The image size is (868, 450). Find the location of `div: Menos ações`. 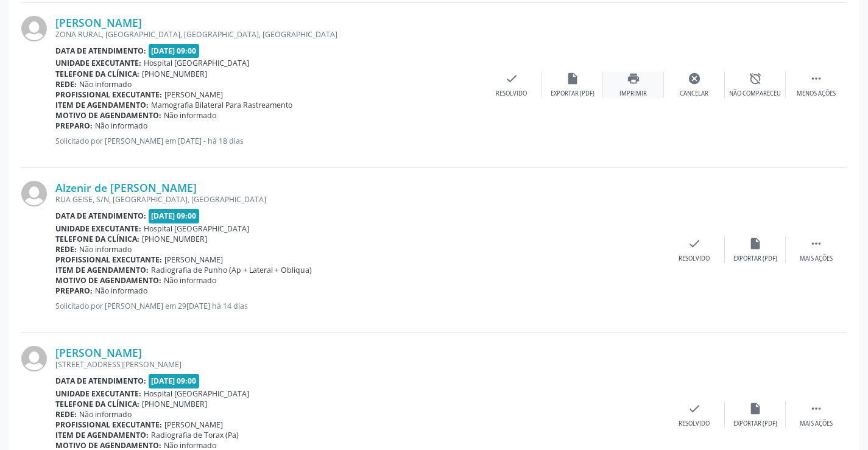

div: Menos ações is located at coordinates (816, 94).